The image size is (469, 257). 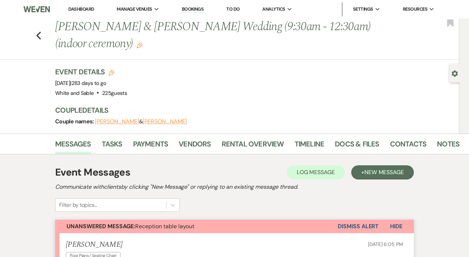 What do you see at coordinates (75, 121) in the screenshot?
I see `span: Couple names:` at bounding box center [75, 121].